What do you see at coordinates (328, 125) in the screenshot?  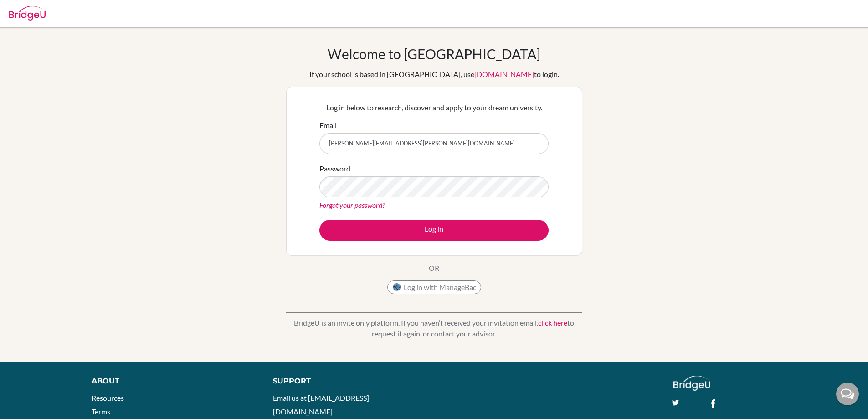 I see `label: Email` at bounding box center [328, 125].